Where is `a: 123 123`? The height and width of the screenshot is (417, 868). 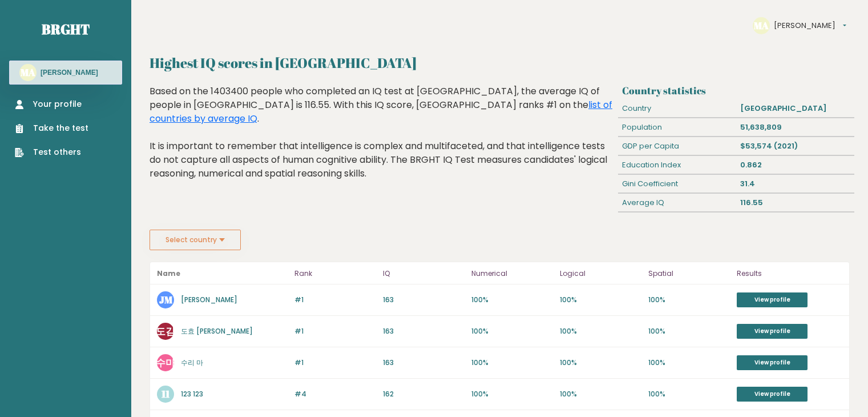 a: 123 123 is located at coordinates (192, 394).